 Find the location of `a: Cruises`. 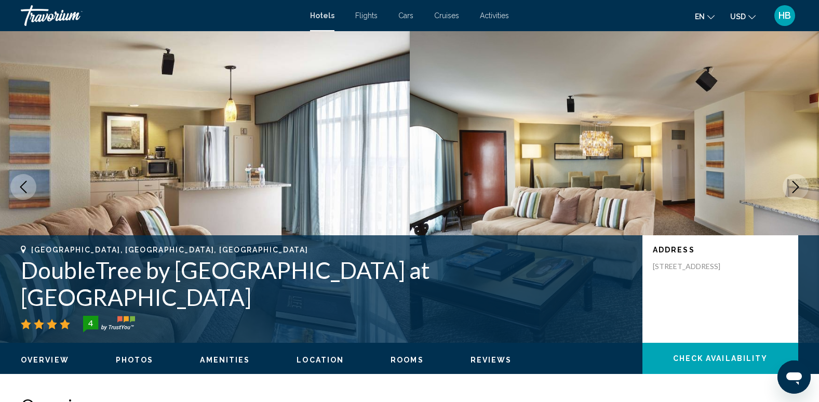

a: Cruises is located at coordinates (447, 16).